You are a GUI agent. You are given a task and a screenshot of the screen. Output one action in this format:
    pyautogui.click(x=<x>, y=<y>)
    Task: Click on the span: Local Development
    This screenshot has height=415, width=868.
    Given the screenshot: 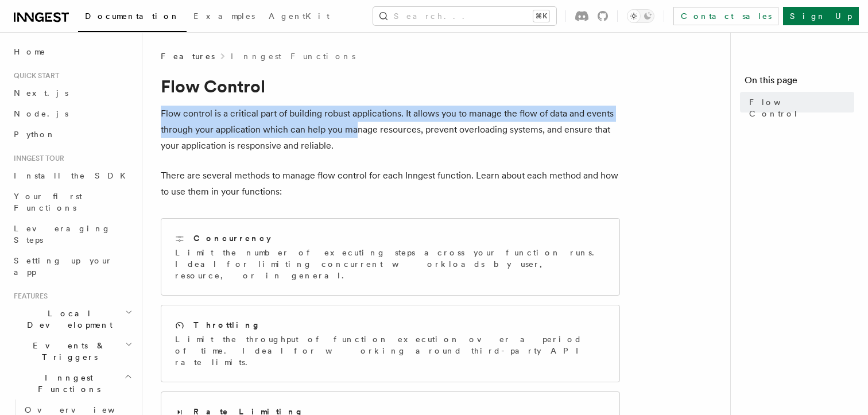 What is the action you would take?
    pyautogui.click(x=67, y=319)
    